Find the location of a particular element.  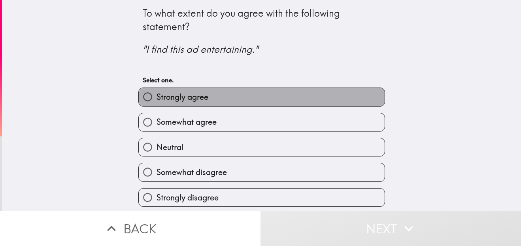

span: Somewhat agree is located at coordinates (187, 122).